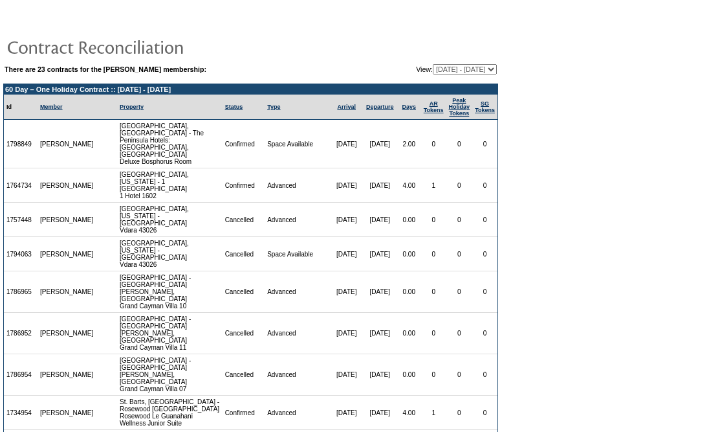 The image size is (709, 432). What do you see at coordinates (409, 144) in the screenshot?
I see `td: 2.00` at bounding box center [409, 144].